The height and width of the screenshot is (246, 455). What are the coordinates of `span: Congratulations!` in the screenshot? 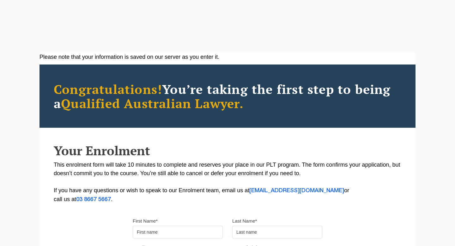 It's located at (108, 89).